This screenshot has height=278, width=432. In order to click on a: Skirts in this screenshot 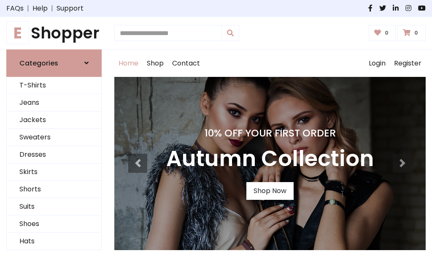, I will do `click(54, 172)`.